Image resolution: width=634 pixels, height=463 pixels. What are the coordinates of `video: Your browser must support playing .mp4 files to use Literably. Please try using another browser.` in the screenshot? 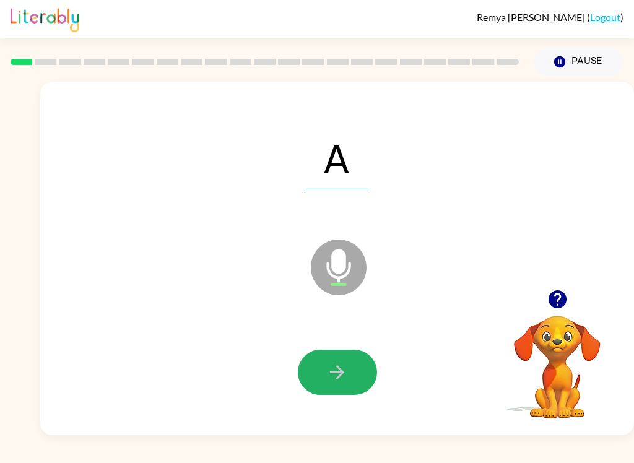 It's located at (557, 358).